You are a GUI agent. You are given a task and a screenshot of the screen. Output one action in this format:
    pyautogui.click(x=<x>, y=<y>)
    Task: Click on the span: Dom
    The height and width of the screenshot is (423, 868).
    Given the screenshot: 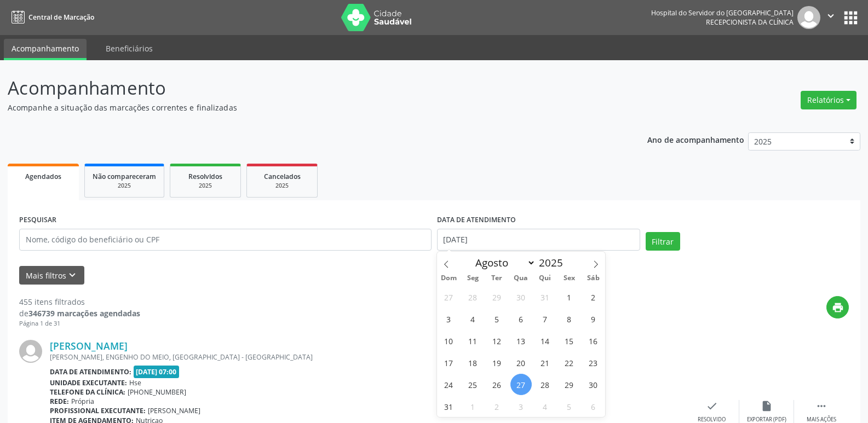 What is the action you would take?
    pyautogui.click(x=449, y=278)
    